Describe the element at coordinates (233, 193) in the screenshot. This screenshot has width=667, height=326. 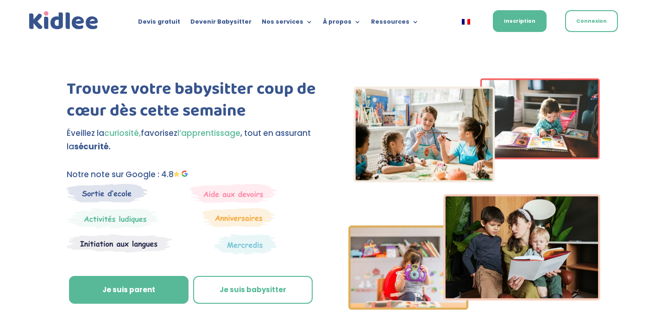
I see `img: weekends` at that location.